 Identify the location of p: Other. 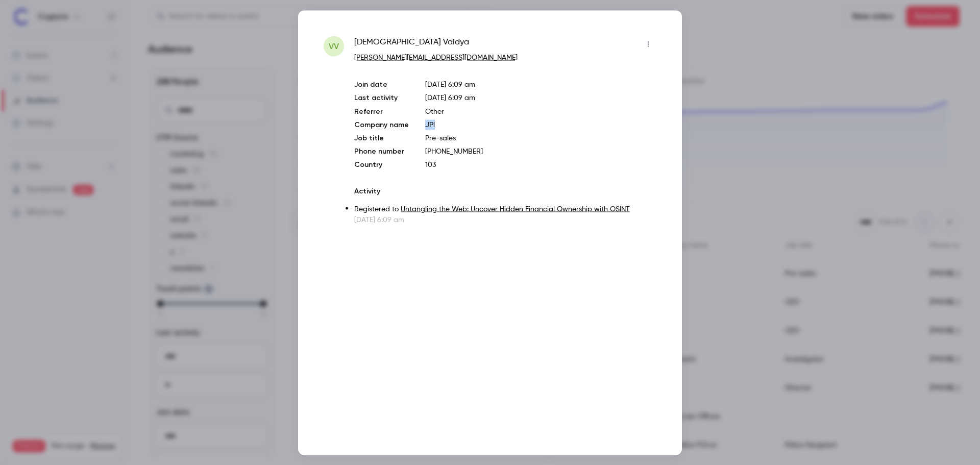
(540, 111).